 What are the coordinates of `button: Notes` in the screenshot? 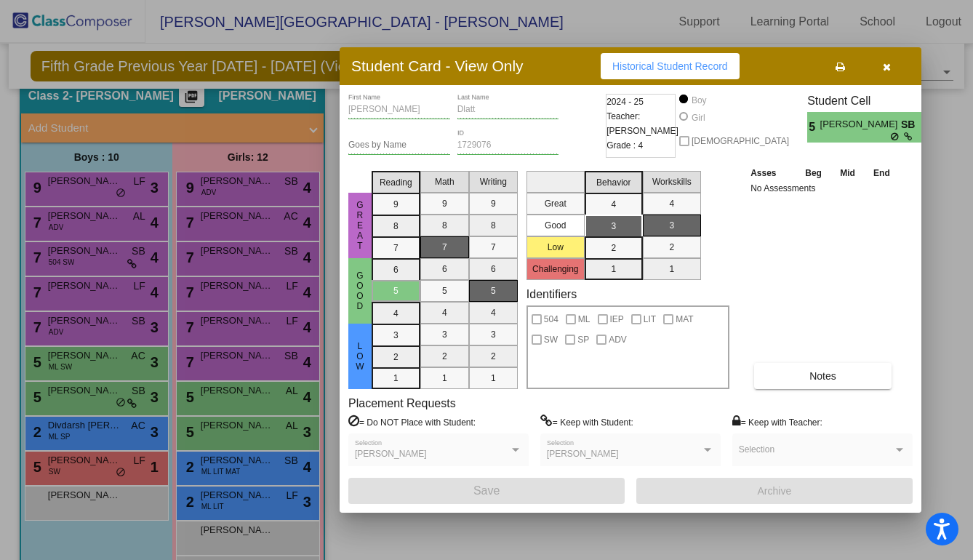 It's located at (823, 376).